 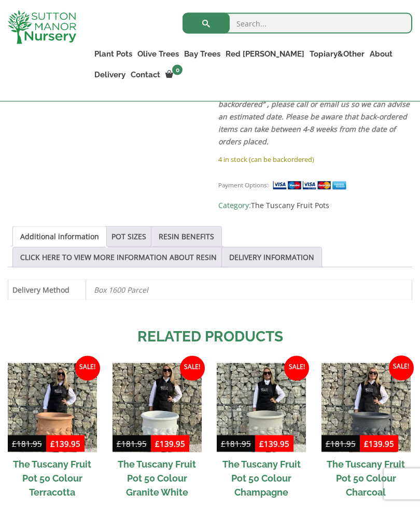 I want to click on th: Delivery Method, so click(x=47, y=289).